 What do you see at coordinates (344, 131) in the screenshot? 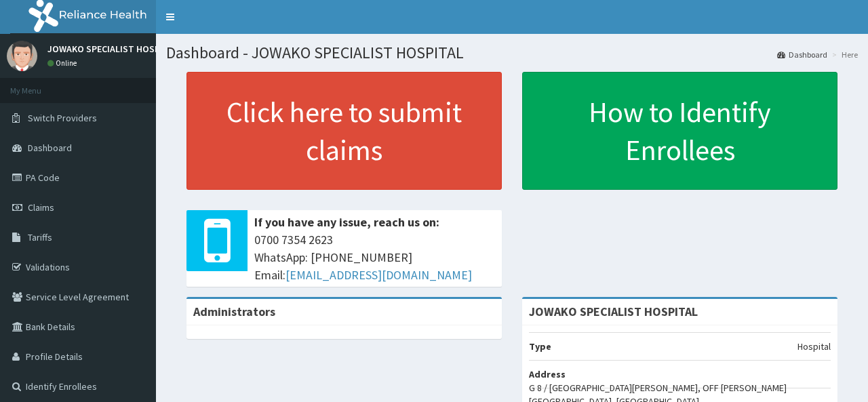
I see `a: Click here to submit claims` at bounding box center [344, 131].